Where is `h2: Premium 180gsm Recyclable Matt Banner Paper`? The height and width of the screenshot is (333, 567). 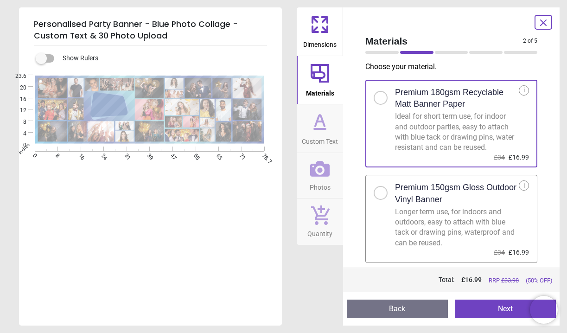 h2: Premium 180gsm Recyclable Matt Banner Paper is located at coordinates (457, 98).